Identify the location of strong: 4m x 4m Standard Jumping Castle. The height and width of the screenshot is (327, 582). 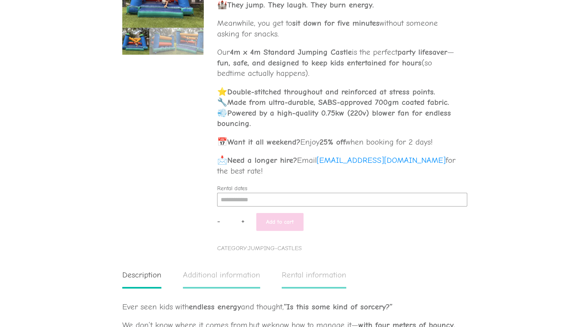
(291, 52).